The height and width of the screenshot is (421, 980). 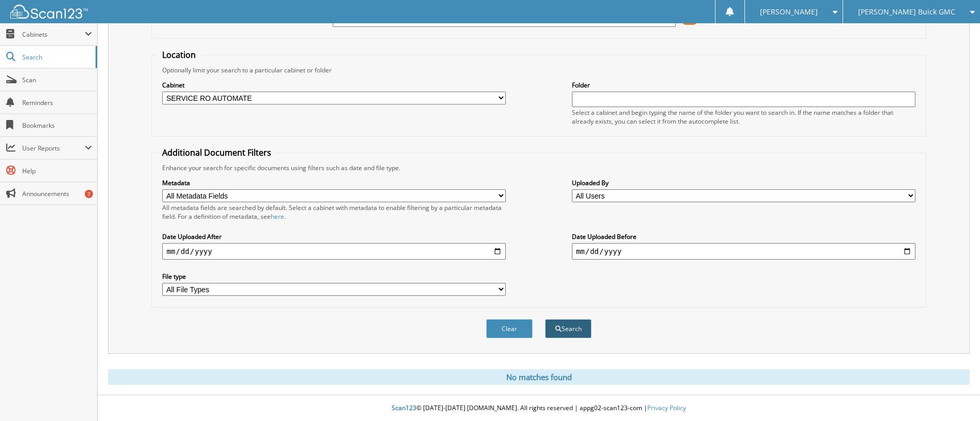 What do you see at coordinates (334, 212) in the screenshot?
I see `div: All metadata fields are searched by default. Select a cabinet with metadata to enable filtering b...` at bounding box center [334, 212].